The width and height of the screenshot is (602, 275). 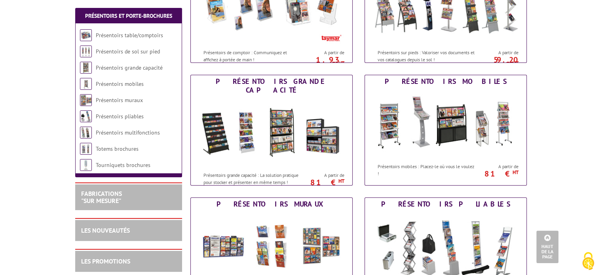 I want to click on a: FABRICATIONS"Sur Mesure", so click(x=101, y=197).